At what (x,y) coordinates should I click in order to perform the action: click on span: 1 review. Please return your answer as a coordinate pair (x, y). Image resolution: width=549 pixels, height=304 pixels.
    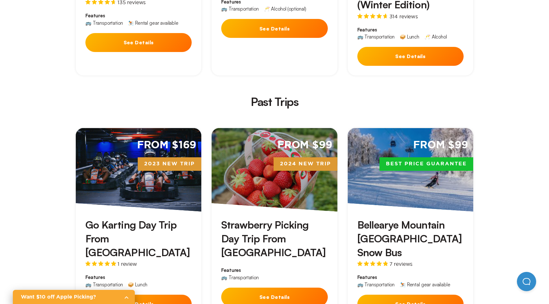
    Looking at the image, I should click on (127, 264).